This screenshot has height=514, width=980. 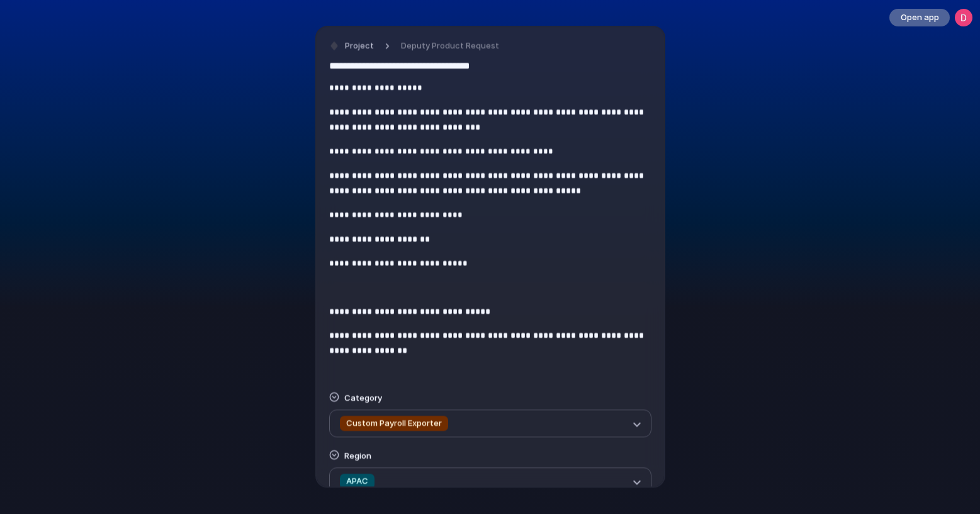 I want to click on span: Category, so click(x=364, y=398).